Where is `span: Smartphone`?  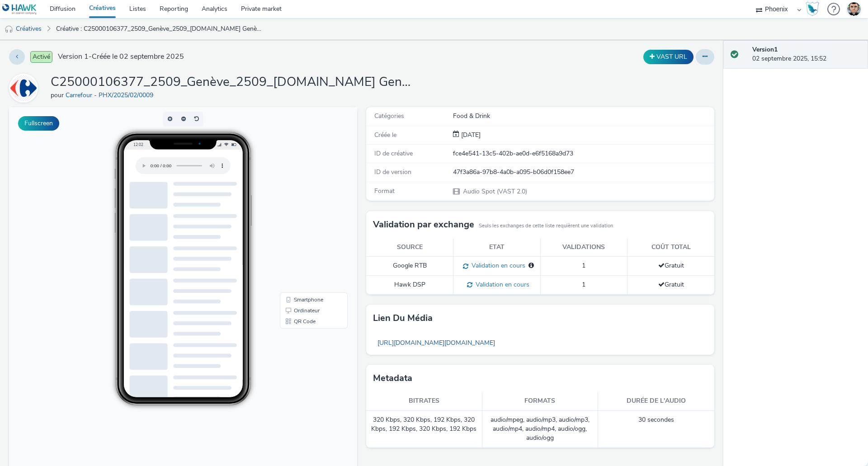
span: Smartphone is located at coordinates (300, 193).